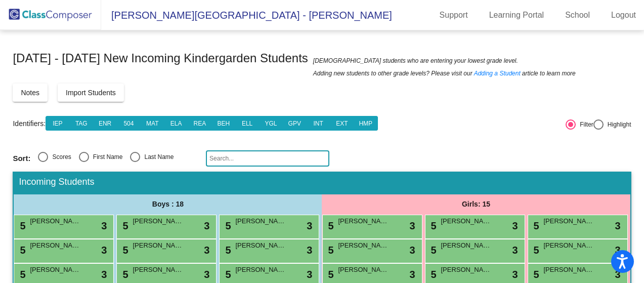 This screenshot has height=283, width=644. I want to click on button: GPV, so click(295, 123).